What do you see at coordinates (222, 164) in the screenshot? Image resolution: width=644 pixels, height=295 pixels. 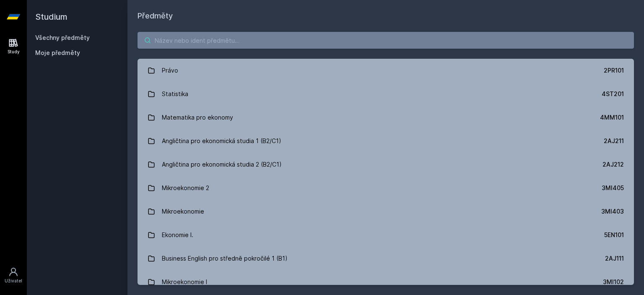 I see `div: Angličtina pro ekonomická studia 2 (B2/C1)` at bounding box center [222, 164].